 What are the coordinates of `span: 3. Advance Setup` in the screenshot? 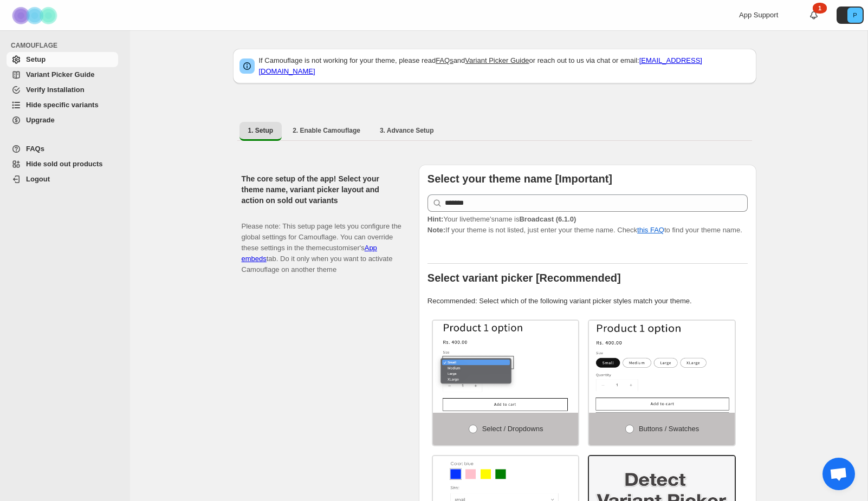 It's located at (407, 131).